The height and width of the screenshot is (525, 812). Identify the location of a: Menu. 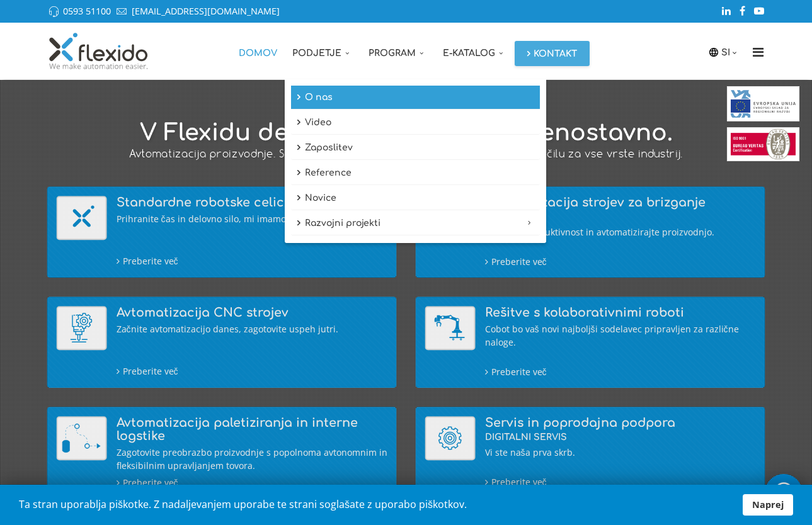
(758, 51).